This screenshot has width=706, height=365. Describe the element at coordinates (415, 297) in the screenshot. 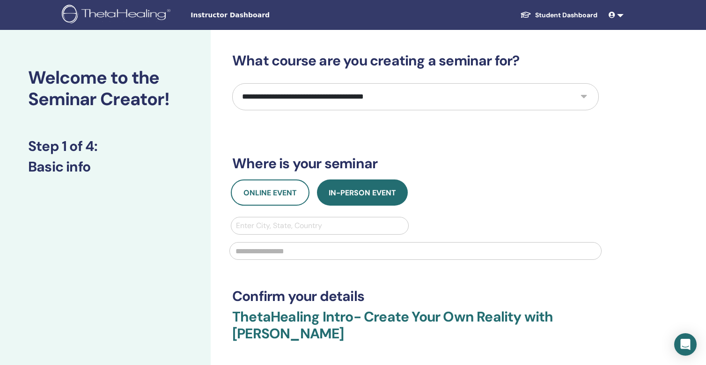

I see `h3: Confirm your details` at that location.